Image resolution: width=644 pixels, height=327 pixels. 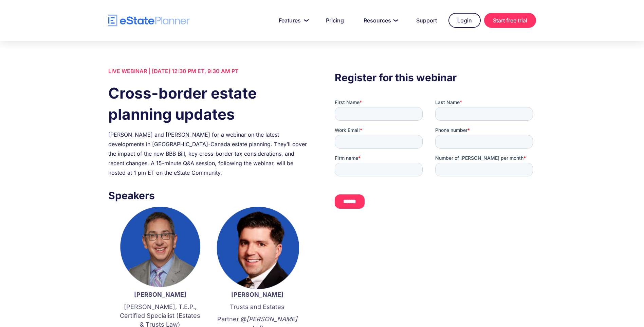 What do you see at coordinates (209, 196) in the screenshot?
I see `h3: Speakers` at bounding box center [209, 196].